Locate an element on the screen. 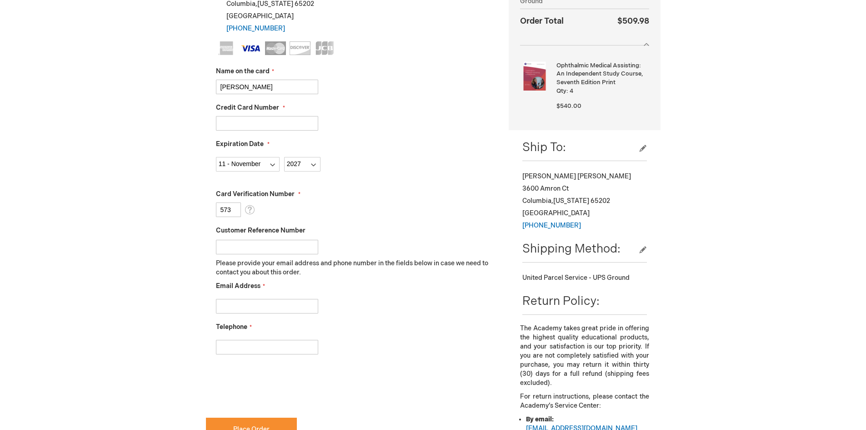 The height and width of the screenshot is (430, 866). p: For return instructions, please contact the Academy’s Service Center: is located at coordinates (584, 401).